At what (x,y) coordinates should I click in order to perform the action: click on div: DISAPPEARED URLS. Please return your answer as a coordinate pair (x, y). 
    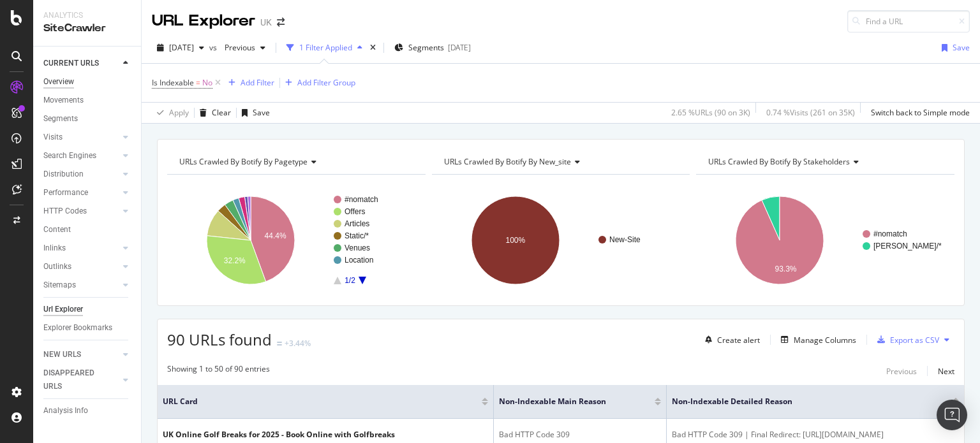
    Looking at the image, I should click on (75, 380).